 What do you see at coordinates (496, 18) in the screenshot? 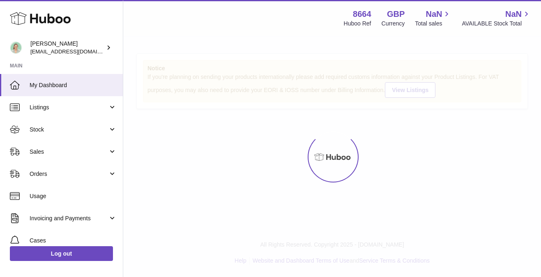
I see `a: NaN AVAILABLE Stock Total` at bounding box center [496, 18].